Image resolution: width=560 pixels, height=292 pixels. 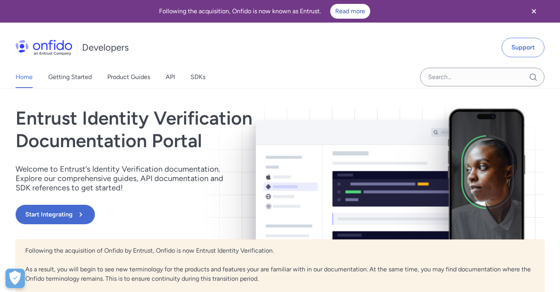 What do you see at coordinates (129, 77) in the screenshot?
I see `a: Product Guides` at bounding box center [129, 77].